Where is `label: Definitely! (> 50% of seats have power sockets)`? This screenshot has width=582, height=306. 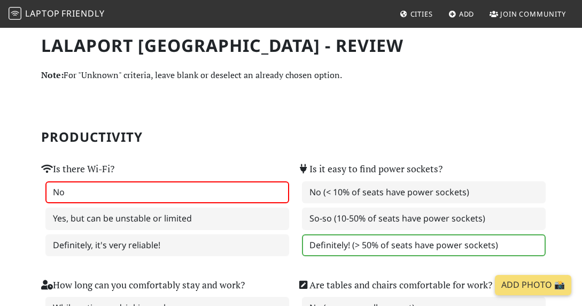
label: Definitely! (> 50% of seats have power sockets) is located at coordinates (424, 245).